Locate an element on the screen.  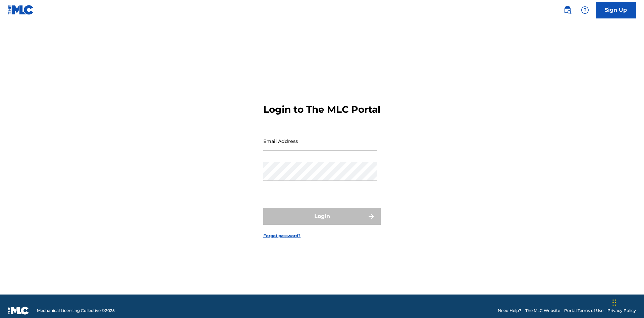
a: Forgot password? is located at coordinates (282, 236).